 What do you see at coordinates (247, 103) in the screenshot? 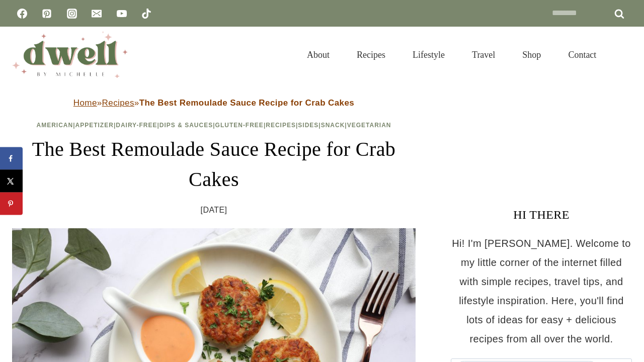
I see `strong: The Best Remoulade Sauce Recipe for Crab Cakes` at bounding box center [247, 103].